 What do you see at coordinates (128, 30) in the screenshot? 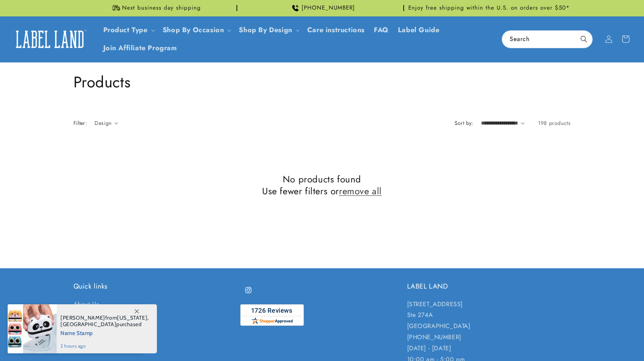
I see `summary: Product Type` at bounding box center [128, 30].